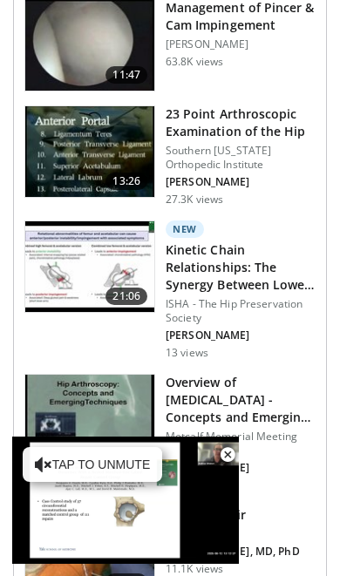 Image resolution: width=340 pixels, height=576 pixels. Describe the element at coordinates (126, 181) in the screenshot. I see `span: 13:26` at that location.